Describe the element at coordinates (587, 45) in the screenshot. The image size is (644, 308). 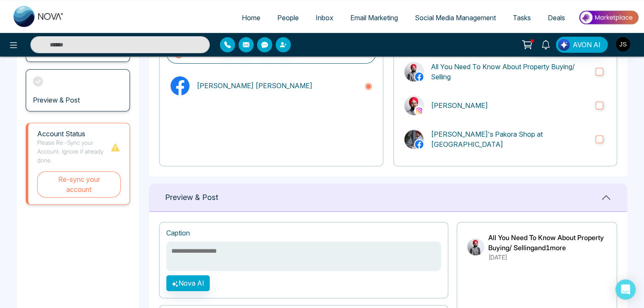
I see `span: AVON AI` at that location.